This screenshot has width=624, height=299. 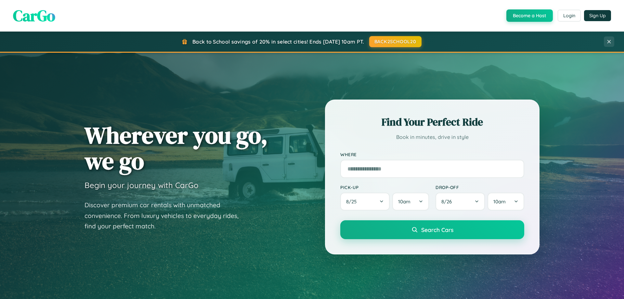 What do you see at coordinates (432, 137) in the screenshot?
I see `p: Book in minutes, drive in style` at bounding box center [432, 137].